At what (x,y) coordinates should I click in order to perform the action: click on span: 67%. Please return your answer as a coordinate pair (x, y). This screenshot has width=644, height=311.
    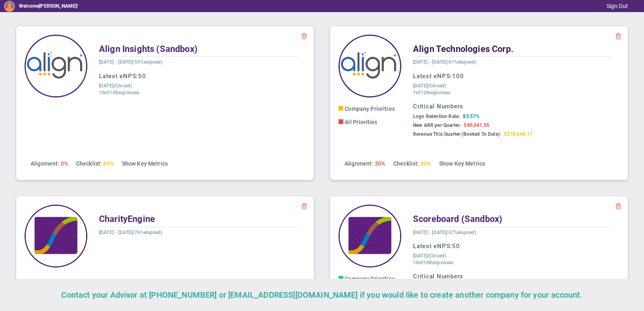
    Looking at the image, I should click on (453, 233).